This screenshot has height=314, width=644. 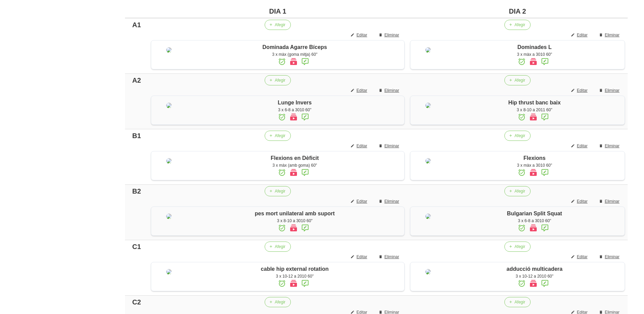 What do you see at coordinates (534, 110) in the screenshot?
I see `div: 3 x 8-10 a 2011 60"` at bounding box center [534, 110].